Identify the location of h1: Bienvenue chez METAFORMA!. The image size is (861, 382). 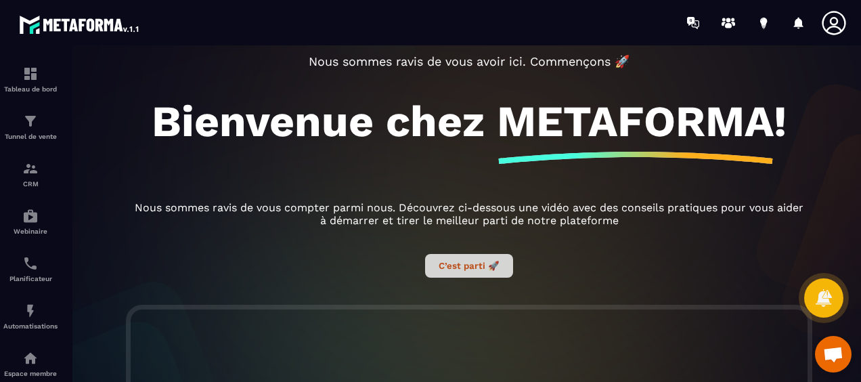
(469, 121).